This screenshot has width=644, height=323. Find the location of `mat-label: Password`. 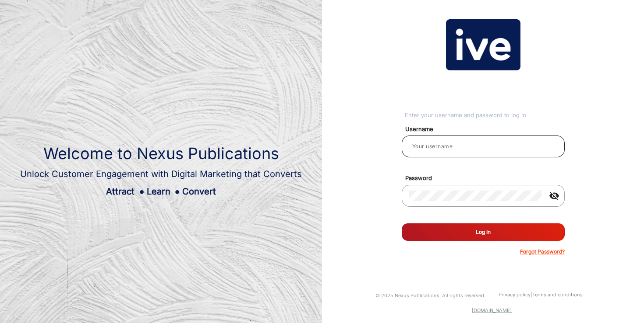

mat-label: Password is located at coordinates (487, 178).